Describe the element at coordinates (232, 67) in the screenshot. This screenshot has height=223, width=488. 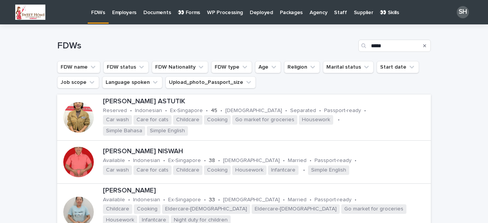
I see `button: FDW type` at that location.